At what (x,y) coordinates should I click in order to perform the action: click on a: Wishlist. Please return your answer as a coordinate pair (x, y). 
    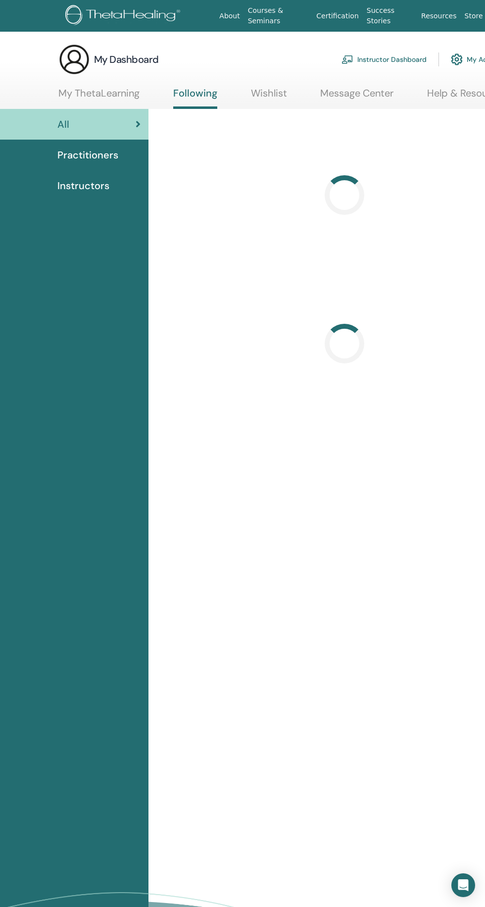
    Looking at the image, I should click on (269, 96).